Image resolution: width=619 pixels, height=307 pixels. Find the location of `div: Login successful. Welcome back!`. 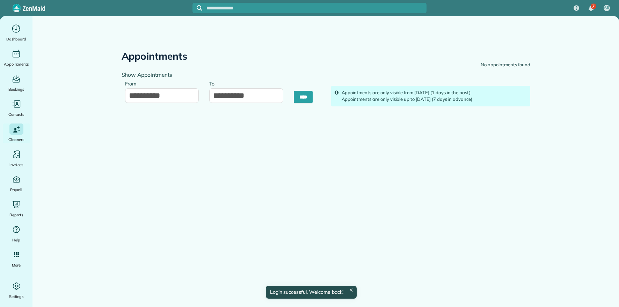

div: Login successful. Welcome back! is located at coordinates (311, 292).